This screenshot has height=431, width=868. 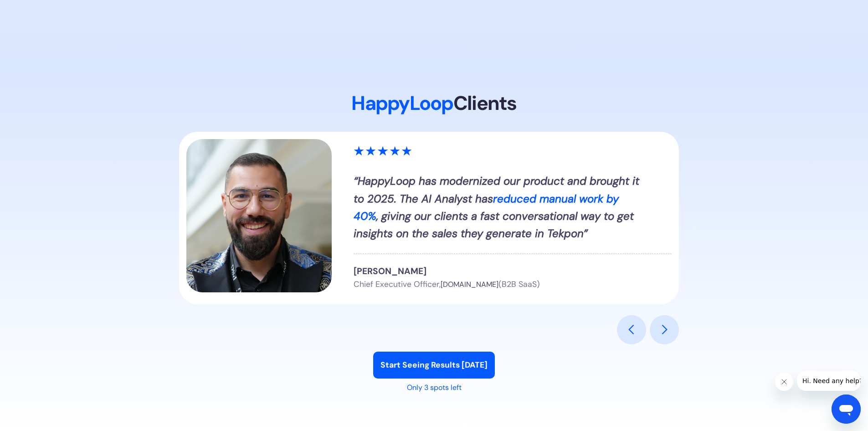 I want to click on div: previous slide, so click(x=632, y=329).